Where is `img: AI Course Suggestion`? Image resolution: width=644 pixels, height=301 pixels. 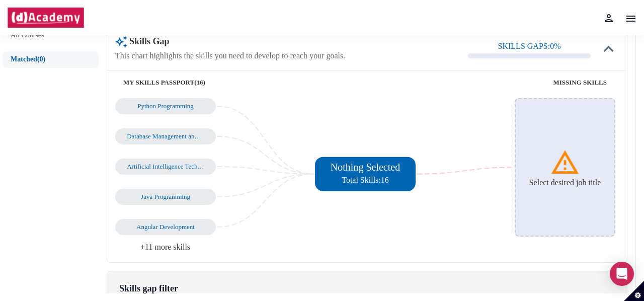
img: AI Course Suggestion is located at coordinates (121, 42).